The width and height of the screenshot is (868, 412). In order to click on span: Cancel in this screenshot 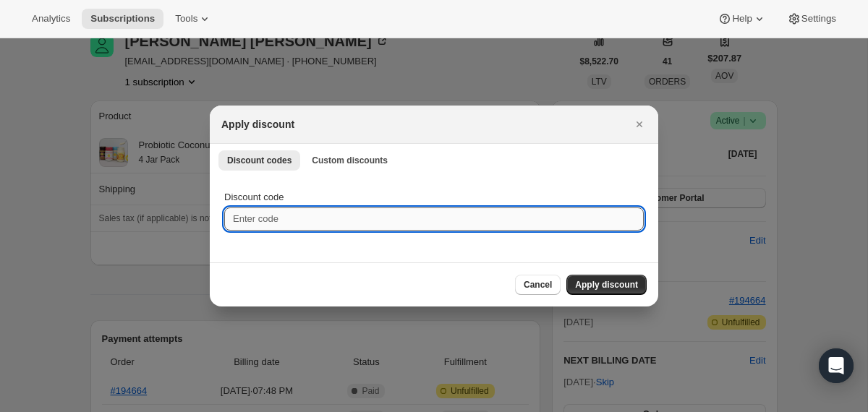, I will do `click(537, 285)`.